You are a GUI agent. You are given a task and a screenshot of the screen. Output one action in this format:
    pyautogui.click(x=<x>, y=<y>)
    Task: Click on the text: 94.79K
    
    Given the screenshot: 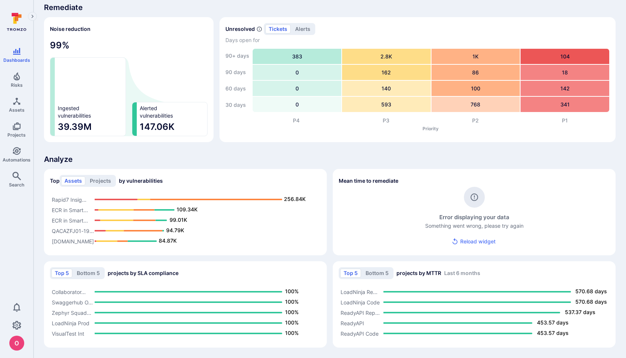 What is the action you would take?
    pyautogui.click(x=175, y=230)
    